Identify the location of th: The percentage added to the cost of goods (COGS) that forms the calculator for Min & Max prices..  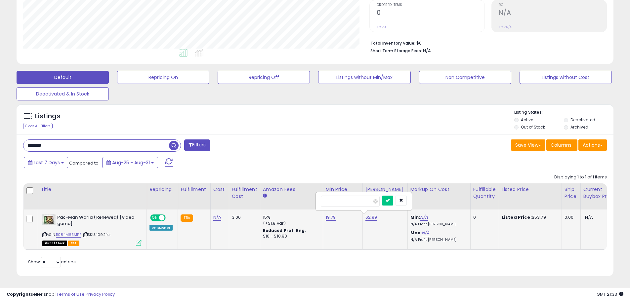
(439, 196).